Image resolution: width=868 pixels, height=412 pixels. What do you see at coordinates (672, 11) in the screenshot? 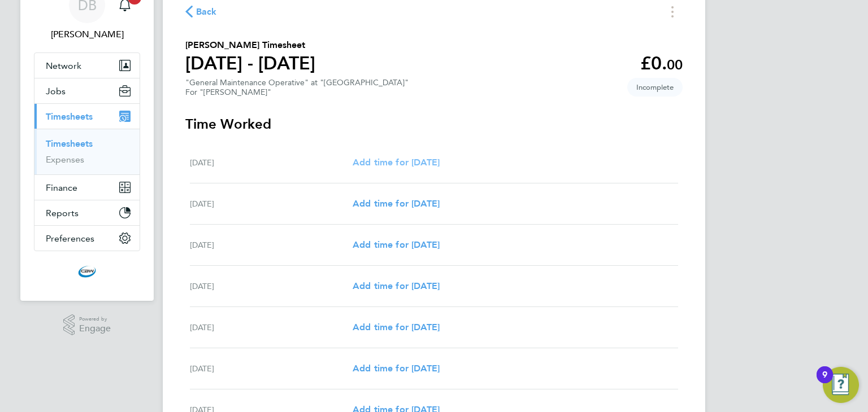
I see `button: Timesheets Menu` at bounding box center [672, 11].